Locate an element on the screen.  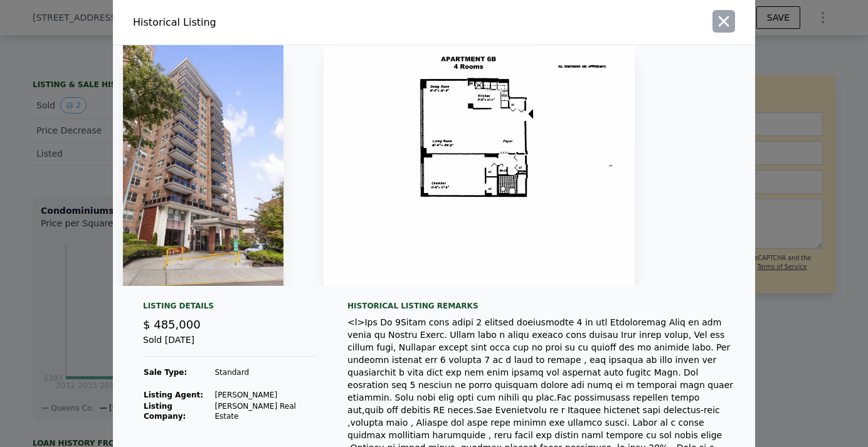
span: $ 485,000 is located at coordinates (172, 324).